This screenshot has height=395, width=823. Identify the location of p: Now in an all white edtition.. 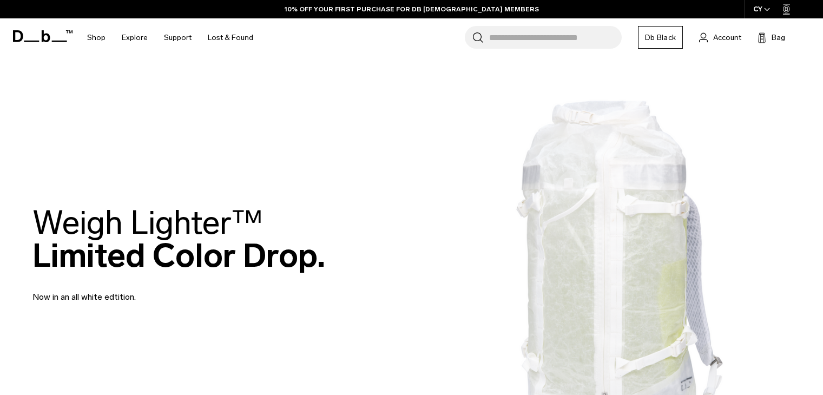
(162, 291).